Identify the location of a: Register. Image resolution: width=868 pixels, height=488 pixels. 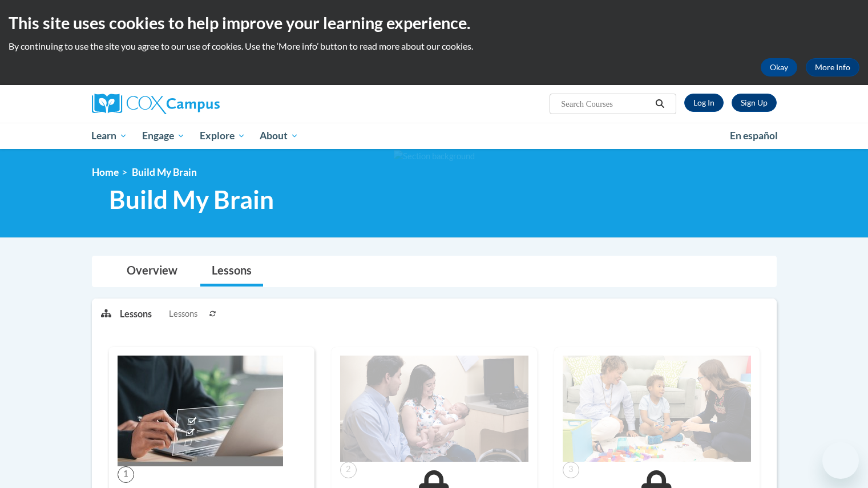
(754, 103).